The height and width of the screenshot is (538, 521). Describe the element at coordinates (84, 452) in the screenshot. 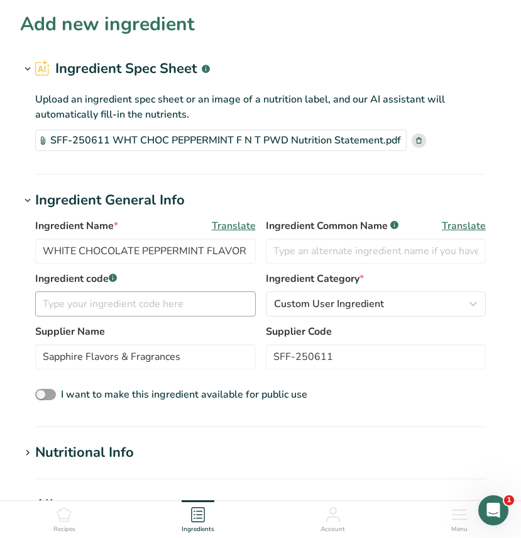

I see `div: Nutritional Info` at that location.